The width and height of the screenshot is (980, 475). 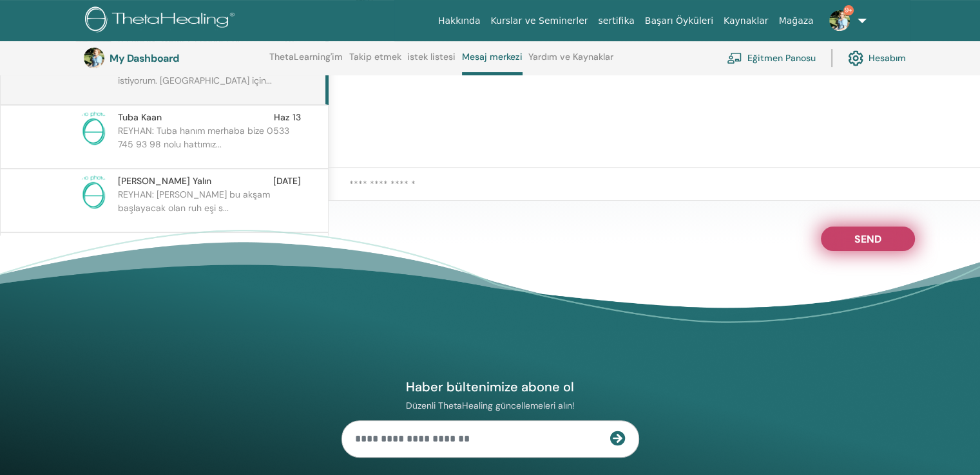 I want to click on button: Send, so click(x=868, y=239).